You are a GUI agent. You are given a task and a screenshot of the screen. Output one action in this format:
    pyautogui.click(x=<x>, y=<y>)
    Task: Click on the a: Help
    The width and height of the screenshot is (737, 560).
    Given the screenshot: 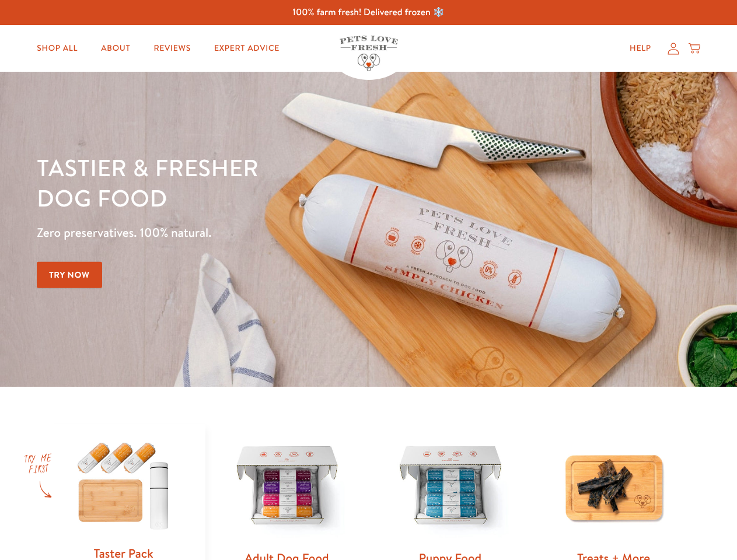 What is the action you would take?
    pyautogui.click(x=640, y=48)
    